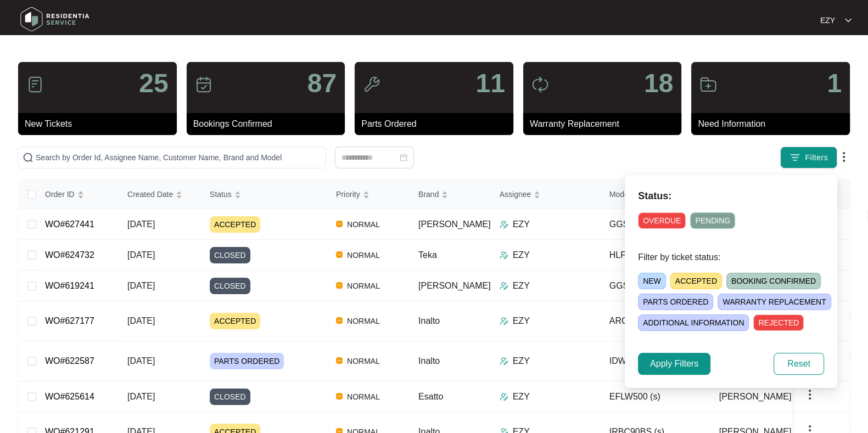 This screenshot has height=433, width=868. Describe the element at coordinates (655, 194) in the screenshot. I see `th: Model` at that location.